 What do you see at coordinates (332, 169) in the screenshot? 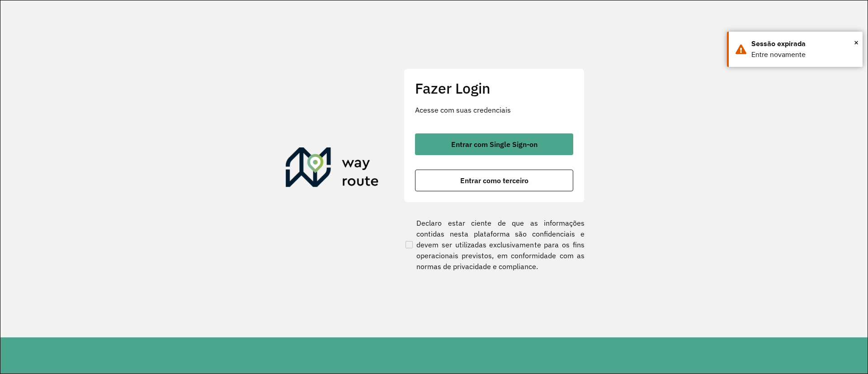
I see `img: Roteirizador AmbevTech` at bounding box center [332, 169].